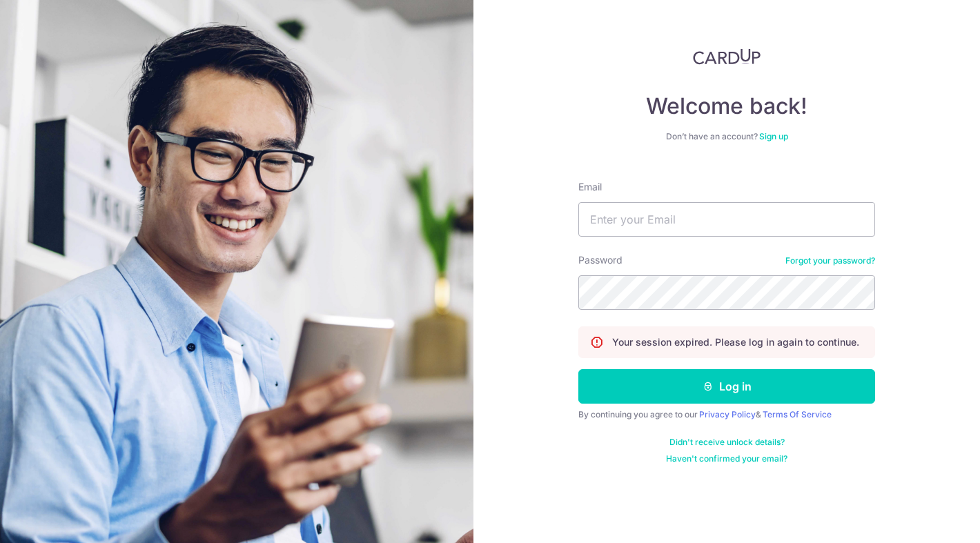  What do you see at coordinates (727, 386) in the screenshot?
I see `button: Log in` at bounding box center [727, 386].